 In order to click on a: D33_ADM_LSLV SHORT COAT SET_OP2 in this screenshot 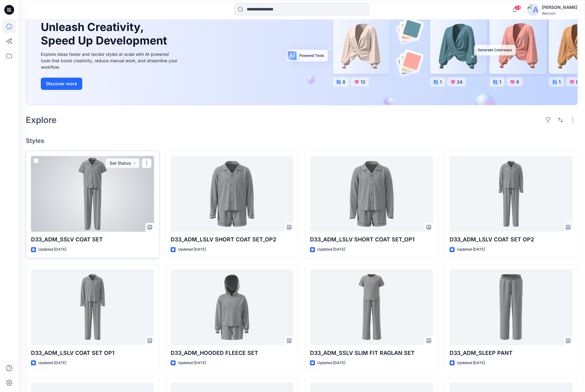, I will do `click(232, 193)`.